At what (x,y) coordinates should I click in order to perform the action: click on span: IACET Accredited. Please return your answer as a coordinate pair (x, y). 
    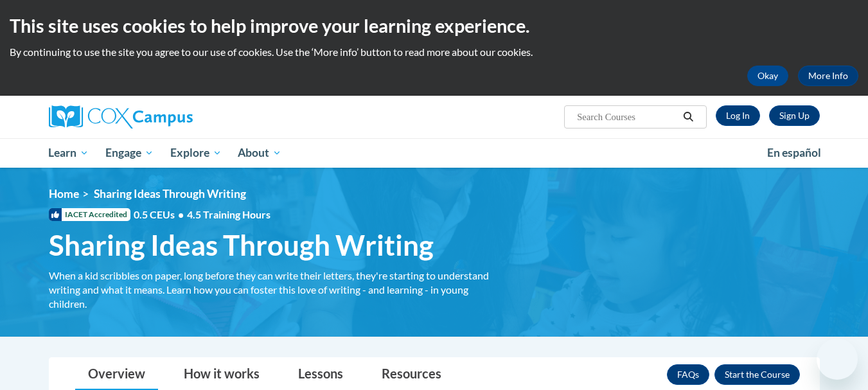
    Looking at the image, I should click on (90, 215).